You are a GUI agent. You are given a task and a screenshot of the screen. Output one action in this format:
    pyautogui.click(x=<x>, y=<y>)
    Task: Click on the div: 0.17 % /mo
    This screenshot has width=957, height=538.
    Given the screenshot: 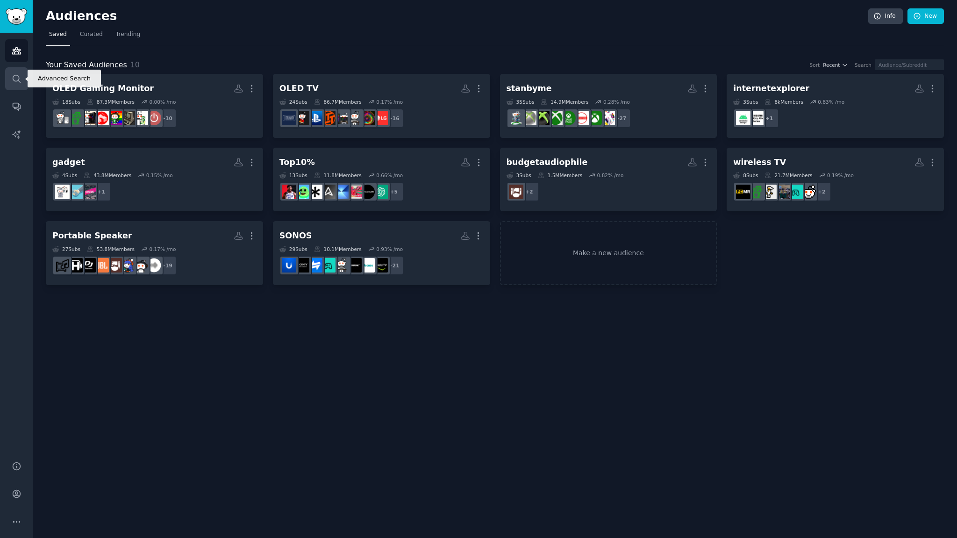 What is the action you would take?
    pyautogui.click(x=162, y=249)
    